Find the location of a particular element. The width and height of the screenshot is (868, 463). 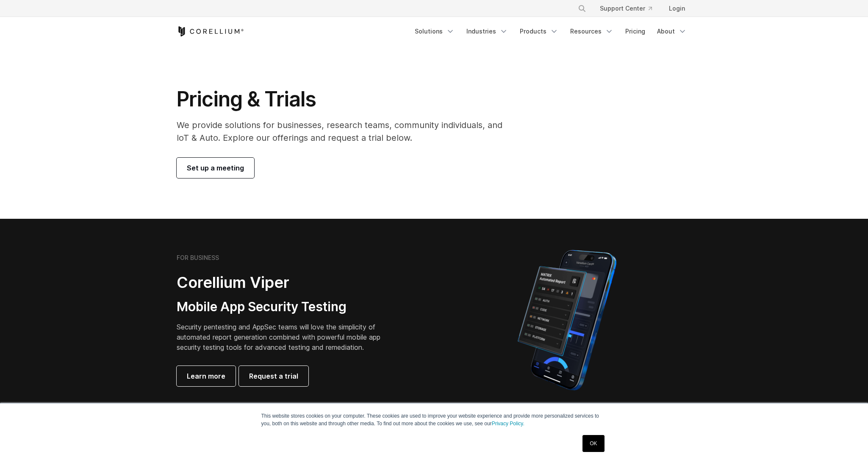

a: Solutions is located at coordinates (435, 31).